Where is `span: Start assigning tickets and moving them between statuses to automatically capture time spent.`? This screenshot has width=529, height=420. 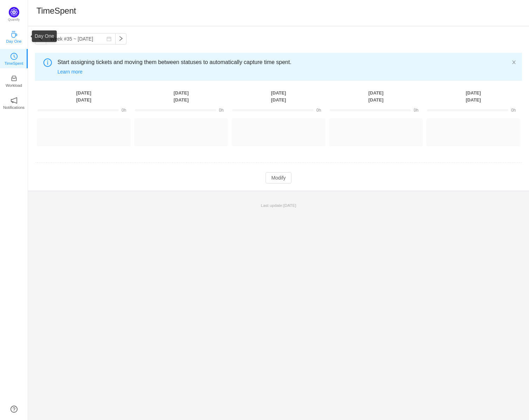 span: Start assigning tickets and moving them between statuses to automatically capture time spent. is located at coordinates (284, 62).